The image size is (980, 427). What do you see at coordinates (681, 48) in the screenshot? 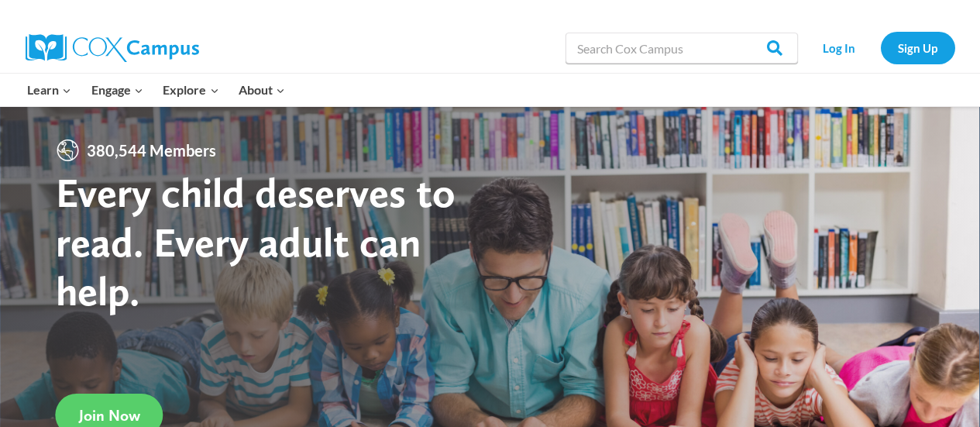
I see `input: Search Cox Campus` at bounding box center [681, 48].